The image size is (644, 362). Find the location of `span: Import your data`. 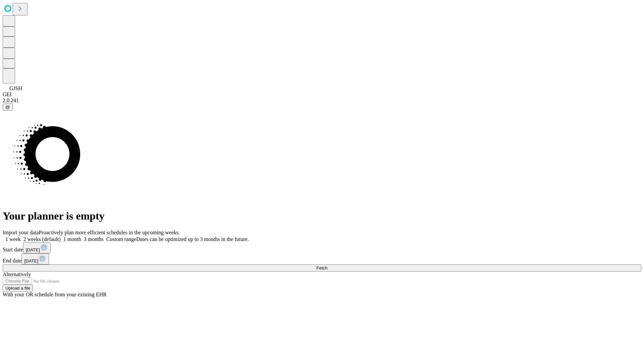

span: Import your data is located at coordinates (21, 232).